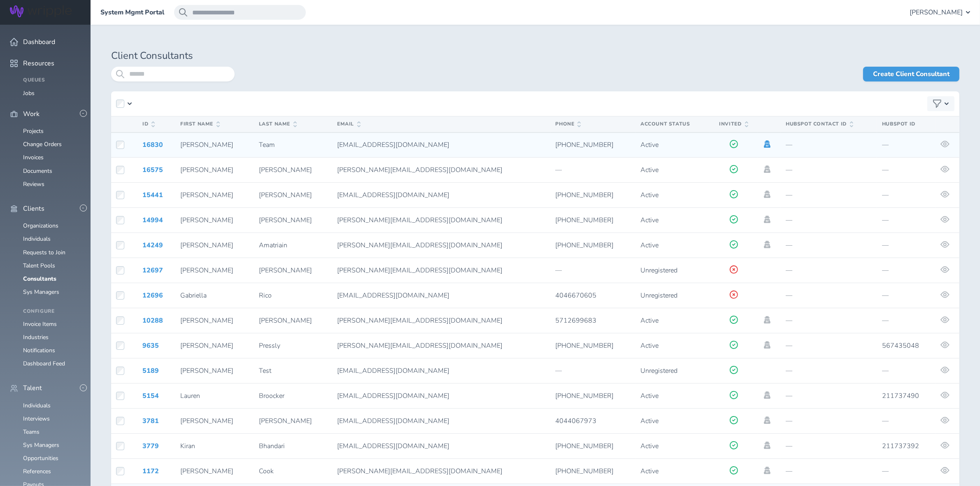  Describe the element at coordinates (153, 220) in the screenshot. I see `a: 14994` at that location.